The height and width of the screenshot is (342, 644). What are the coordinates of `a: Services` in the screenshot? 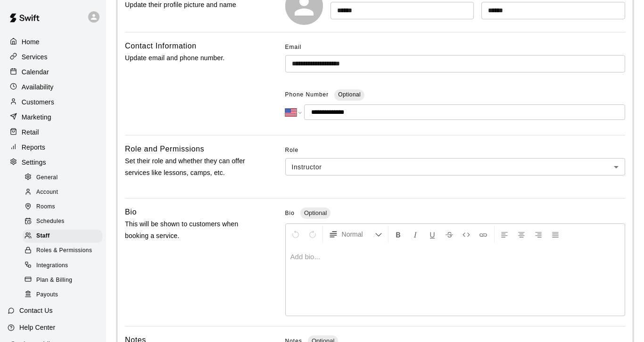 It's located at (53, 57).